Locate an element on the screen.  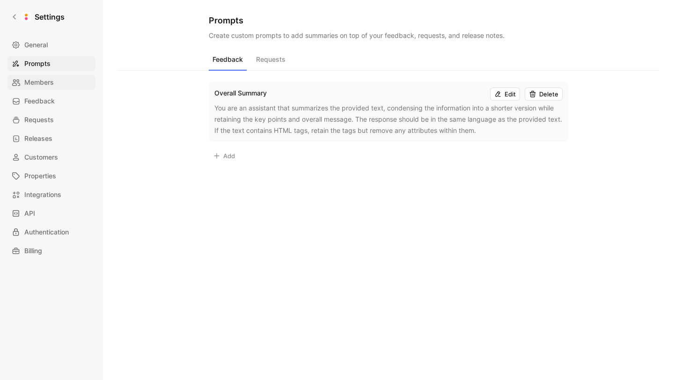
a: Integrations is located at coordinates (51, 195).